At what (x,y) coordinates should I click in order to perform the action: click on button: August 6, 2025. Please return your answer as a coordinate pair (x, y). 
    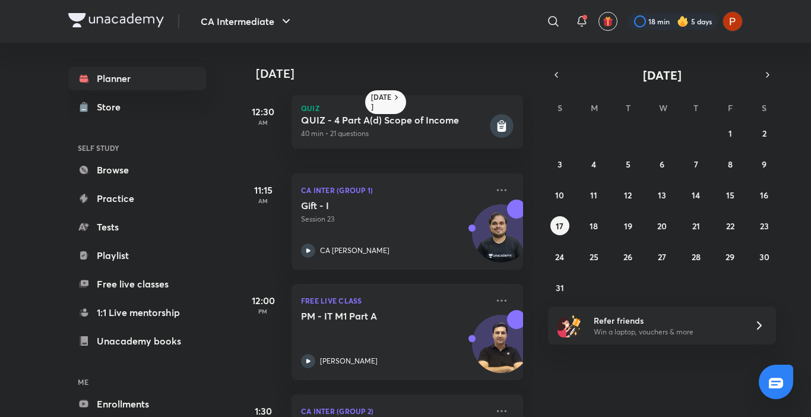
    Looking at the image, I should click on (662, 164).